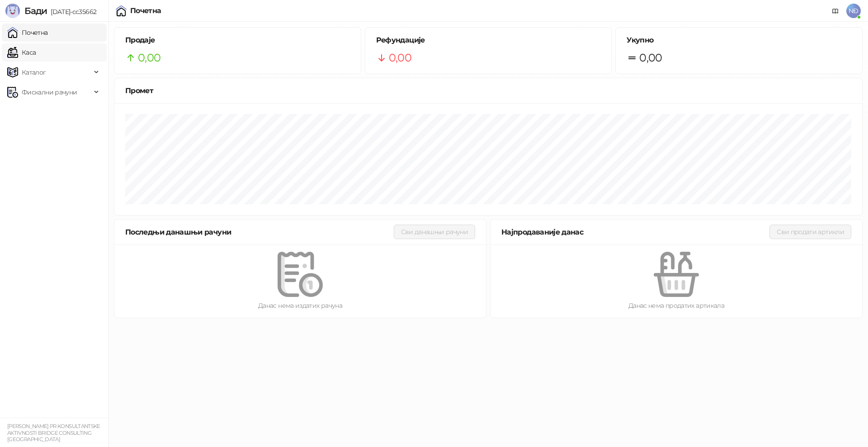 The width and height of the screenshot is (868, 447). I want to click on h5: Рефундације, so click(488, 40).